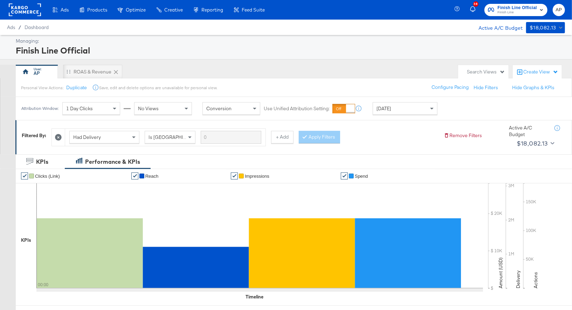 This screenshot has width=572, height=310. Describe the element at coordinates (476, 4) in the screenshot. I see `div: 38` at that location.